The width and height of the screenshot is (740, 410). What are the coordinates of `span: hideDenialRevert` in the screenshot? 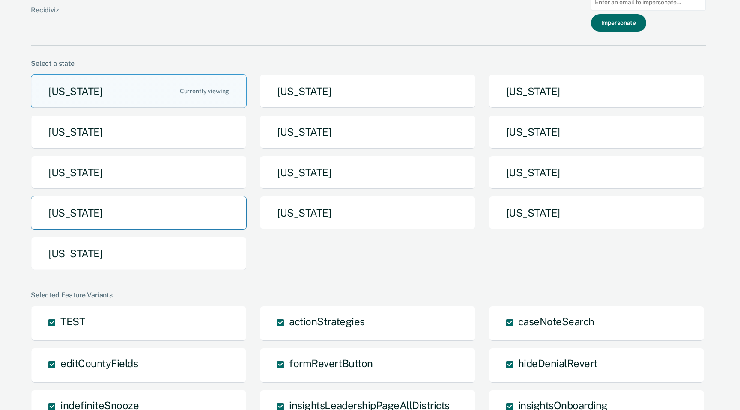 It's located at (557, 363).